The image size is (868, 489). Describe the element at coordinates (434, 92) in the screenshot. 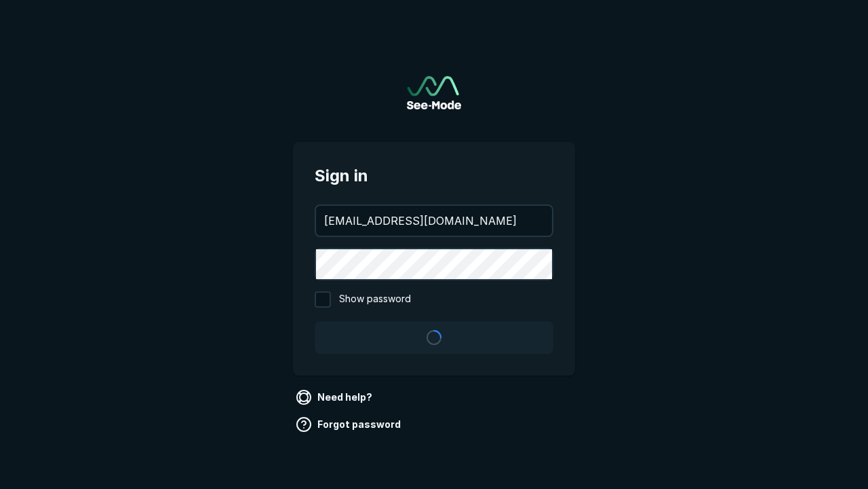

I see `img: See-Mode Logo` at that location.